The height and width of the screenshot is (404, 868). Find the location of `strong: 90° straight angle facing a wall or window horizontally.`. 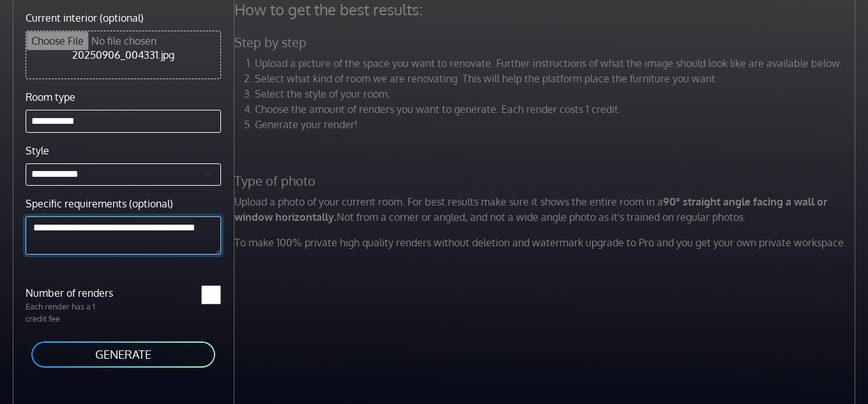

strong: 90° straight angle facing a wall or window horizontally. is located at coordinates (531, 209).